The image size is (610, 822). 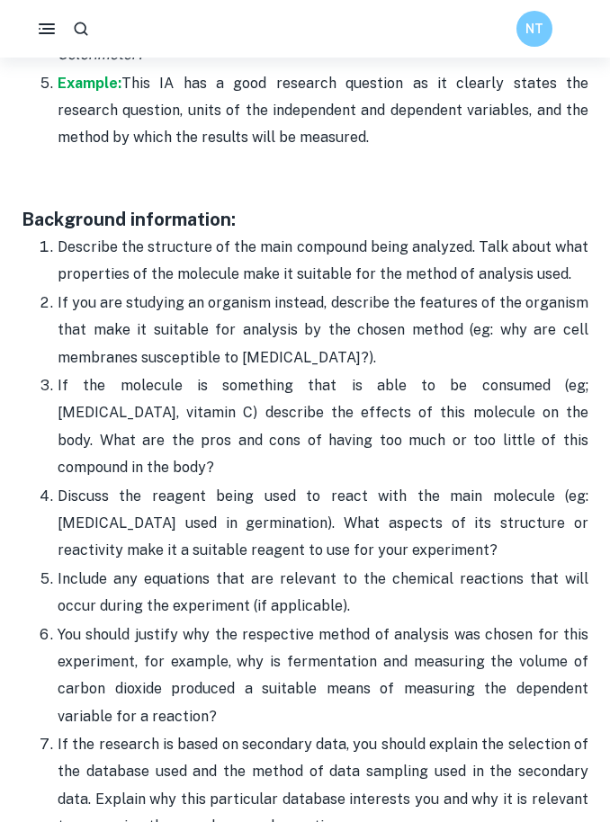 I want to click on span: ody?, so click(x=198, y=467).